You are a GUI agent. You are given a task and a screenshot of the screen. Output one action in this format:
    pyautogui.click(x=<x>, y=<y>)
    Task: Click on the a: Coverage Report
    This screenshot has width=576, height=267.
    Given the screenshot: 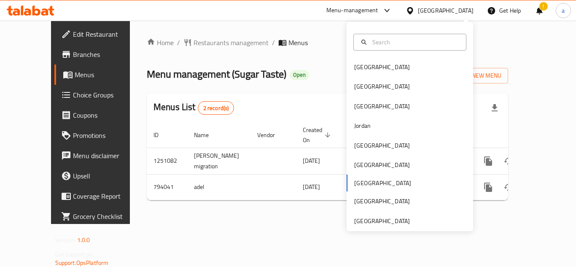 What is the action you would take?
    pyautogui.click(x=101, y=196)
    